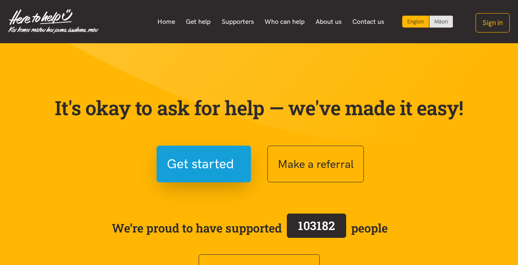  I want to click on button: Sign in, so click(492, 23).